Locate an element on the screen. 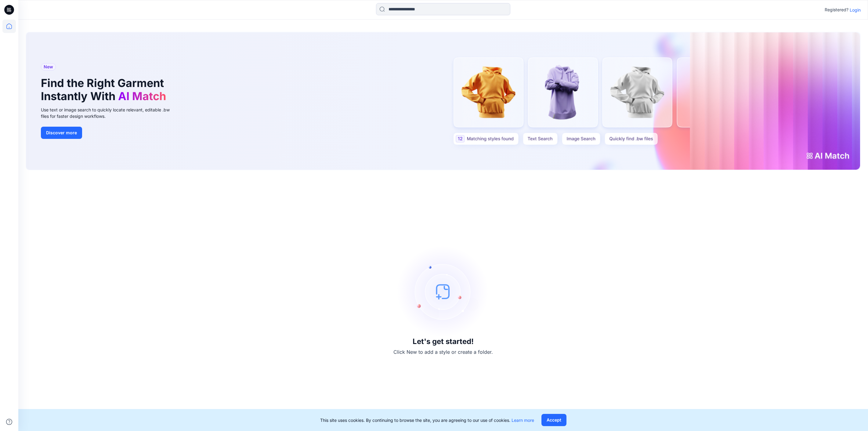  a: Learn more is located at coordinates (523, 420).